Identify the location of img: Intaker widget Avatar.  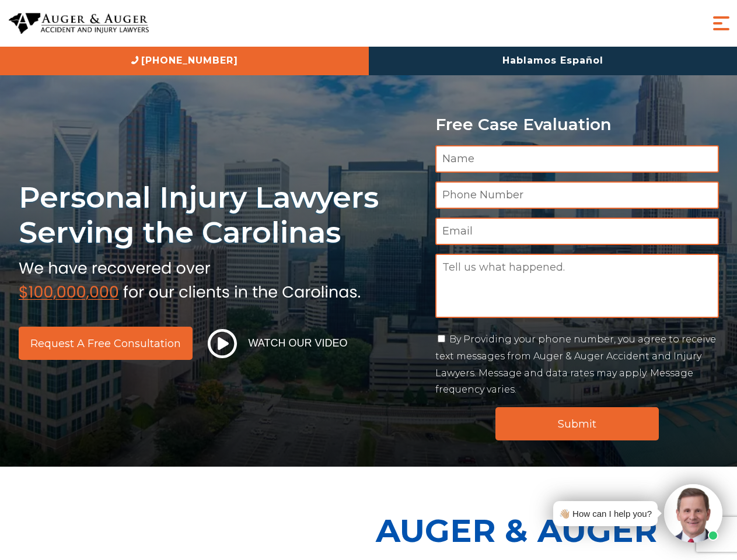
(693, 514).